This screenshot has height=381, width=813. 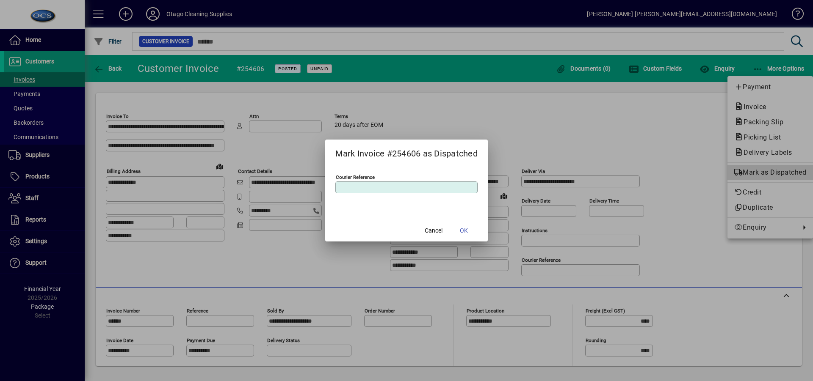 I want to click on button: Cancel, so click(x=433, y=231).